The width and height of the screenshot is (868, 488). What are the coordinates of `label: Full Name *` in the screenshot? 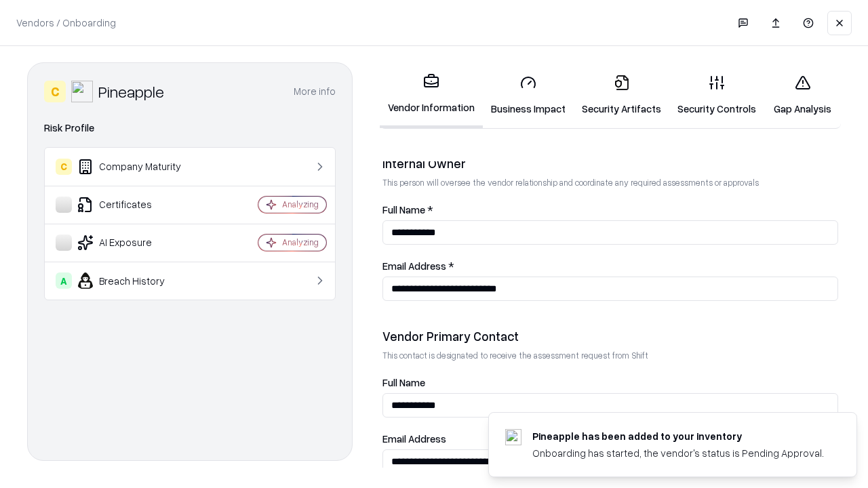 It's located at (610, 210).